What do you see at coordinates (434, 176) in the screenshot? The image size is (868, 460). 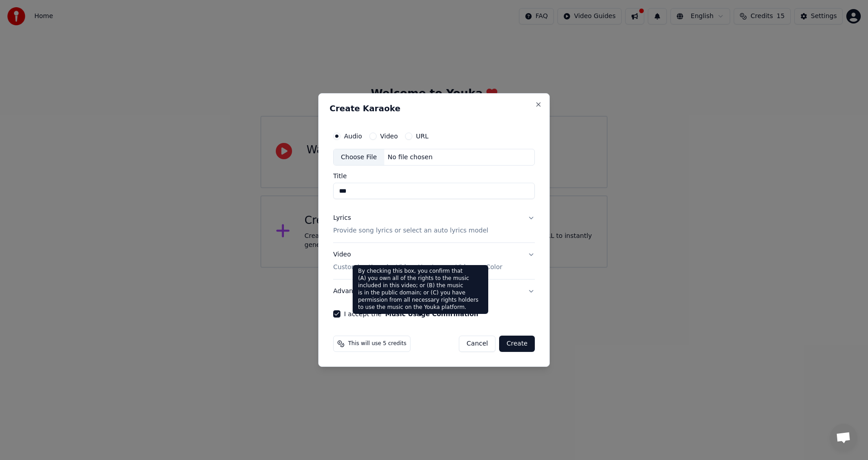 I see `label: Title` at bounding box center [434, 176].